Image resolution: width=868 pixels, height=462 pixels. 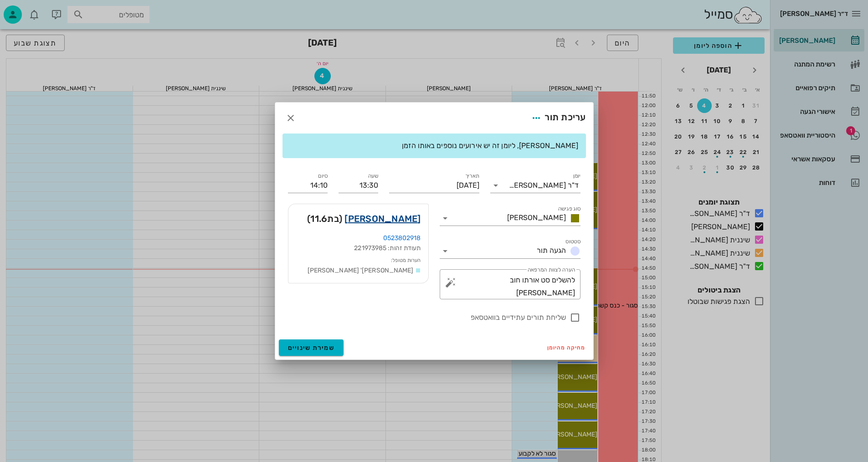 What do you see at coordinates (402, 238) in the screenshot?
I see `a: 0523802918` at bounding box center [402, 238].